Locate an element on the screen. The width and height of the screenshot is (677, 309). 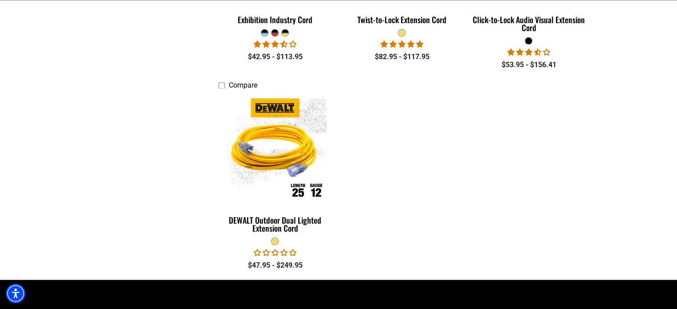
span: 0.00 stars is located at coordinates (275, 252).